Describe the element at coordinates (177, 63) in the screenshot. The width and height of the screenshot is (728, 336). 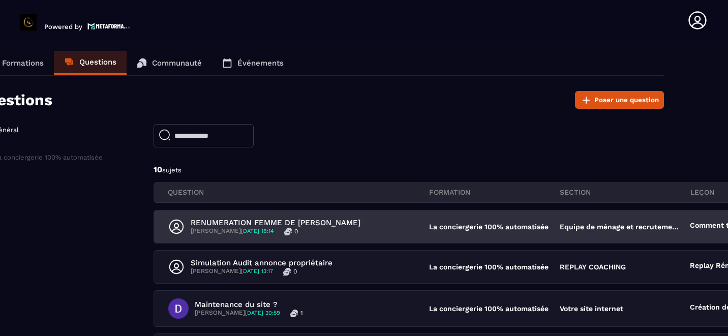
I see `p: Communauté` at that location.